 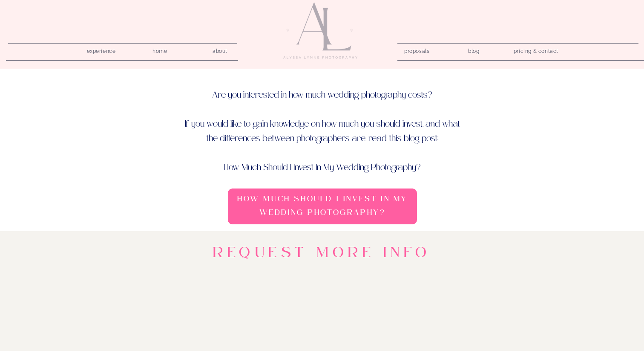 What do you see at coordinates (160, 49) in the screenshot?
I see `nav: home` at bounding box center [160, 49].